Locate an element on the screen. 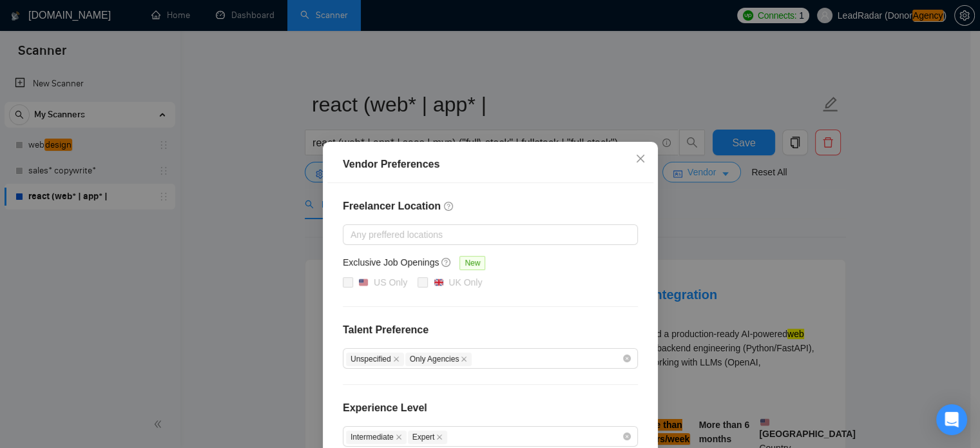  span: Unspecified is located at coordinates (375, 359).